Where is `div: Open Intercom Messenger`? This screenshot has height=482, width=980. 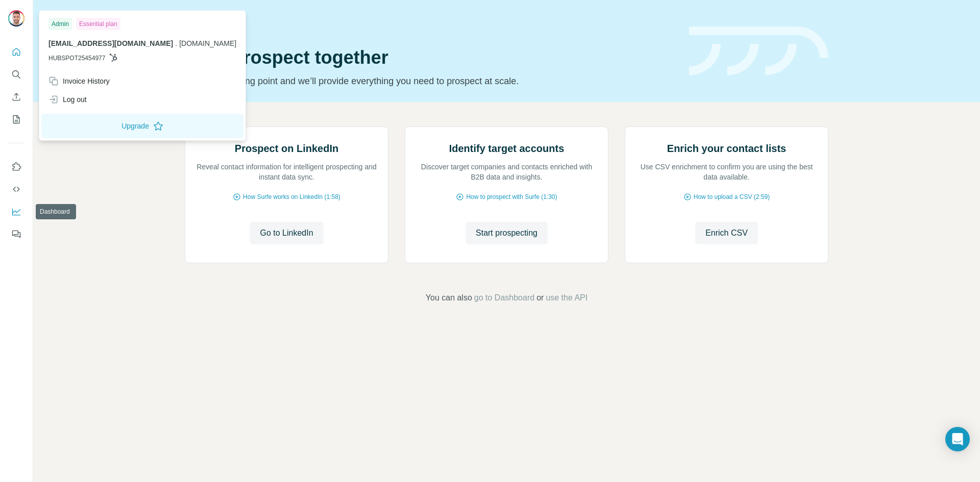 div: Open Intercom Messenger is located at coordinates (958, 439).